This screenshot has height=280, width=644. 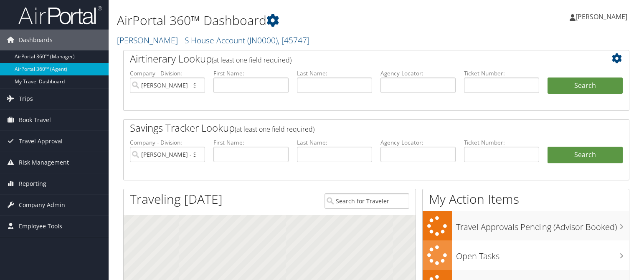 What do you see at coordinates (543, 254) in the screenshot?
I see `h3: Open Tasks` at bounding box center [543, 254].